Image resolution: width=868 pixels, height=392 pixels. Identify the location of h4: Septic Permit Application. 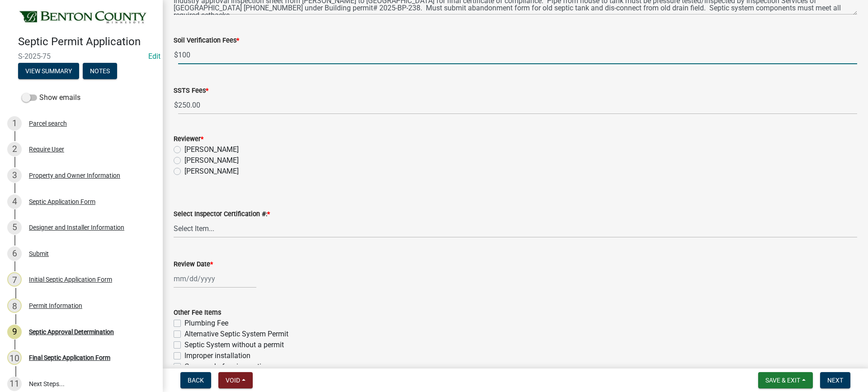
(87, 42).